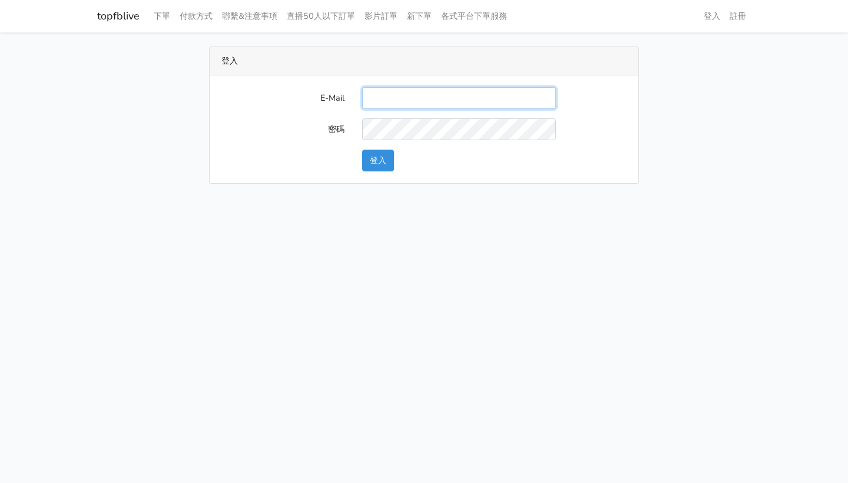  I want to click on a: 註冊, so click(738, 16).